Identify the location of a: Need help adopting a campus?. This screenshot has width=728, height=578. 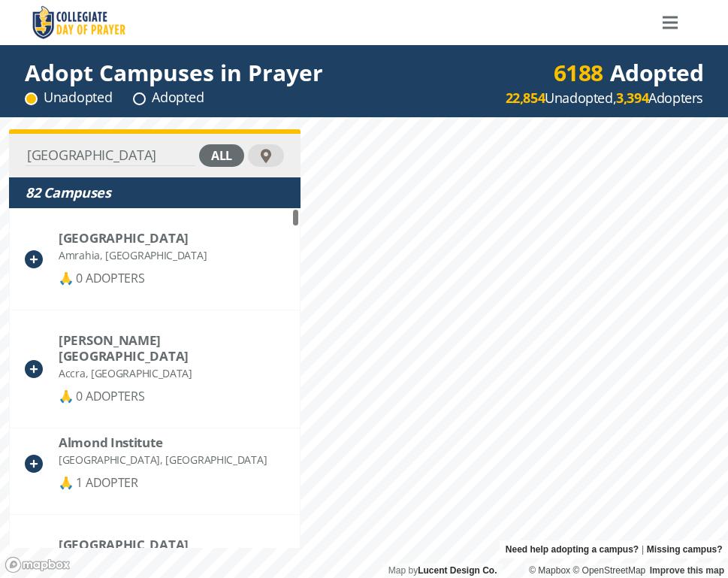
(572, 549).